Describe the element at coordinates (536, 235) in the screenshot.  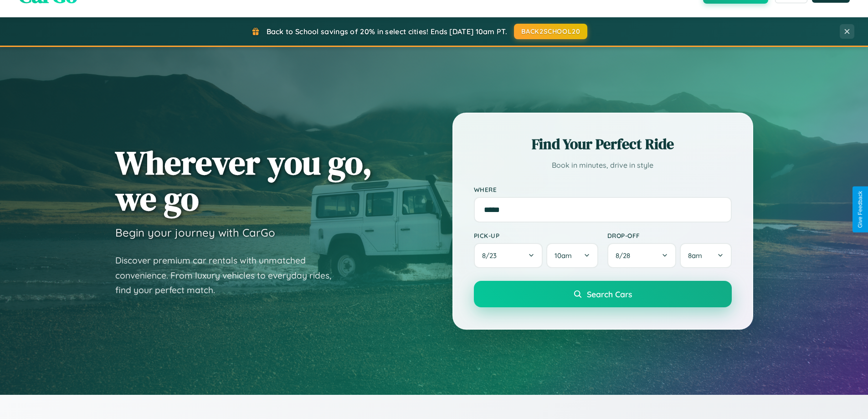
I see `label: Pick-up` at that location.